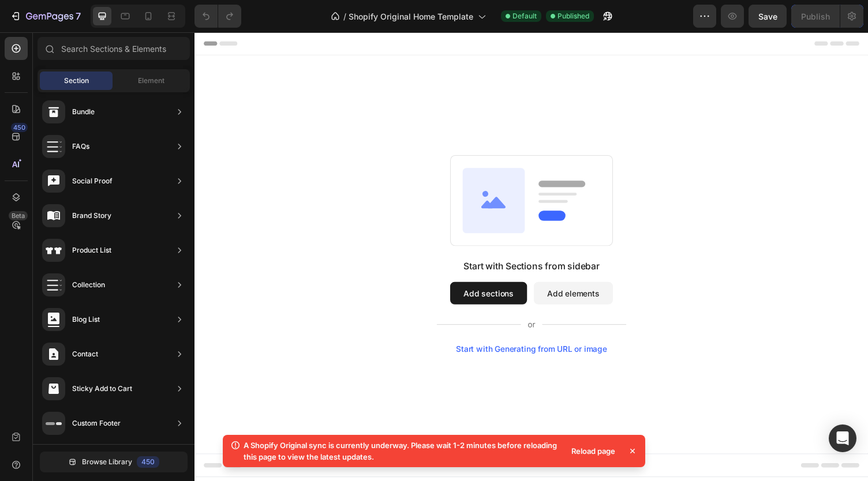 This screenshot has height=481, width=868. What do you see at coordinates (151, 80) in the screenshot?
I see `span: Element` at bounding box center [151, 80].